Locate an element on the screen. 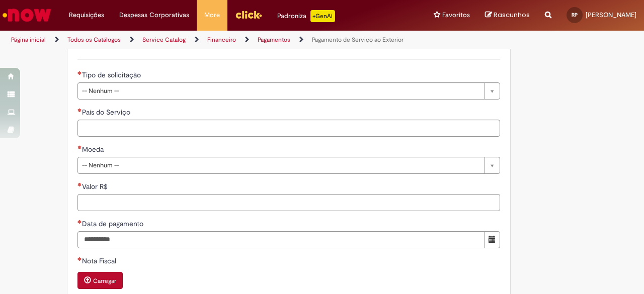 The height and width of the screenshot is (294, 644). span: Valor R$ is located at coordinates (95, 187).